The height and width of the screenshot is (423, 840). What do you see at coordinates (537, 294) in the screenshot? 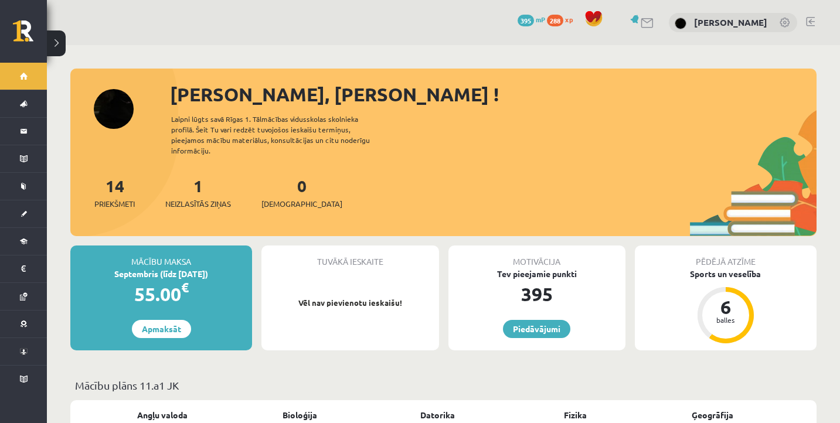
I see `div: 395` at bounding box center [537, 294].